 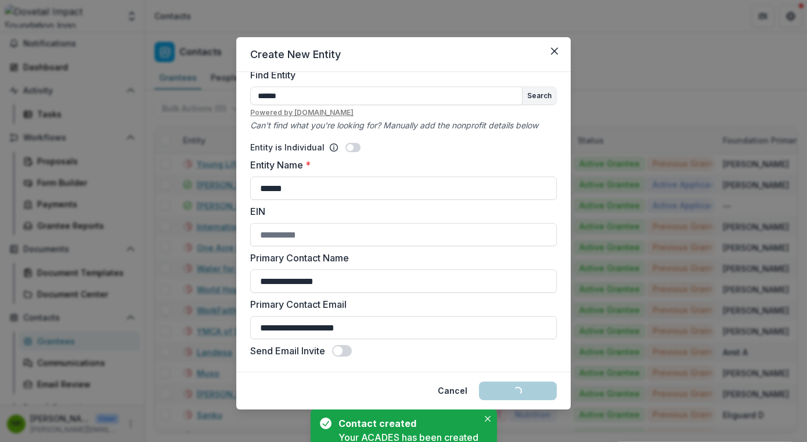 I want to click on label: Entity Name, so click(x=400, y=165).